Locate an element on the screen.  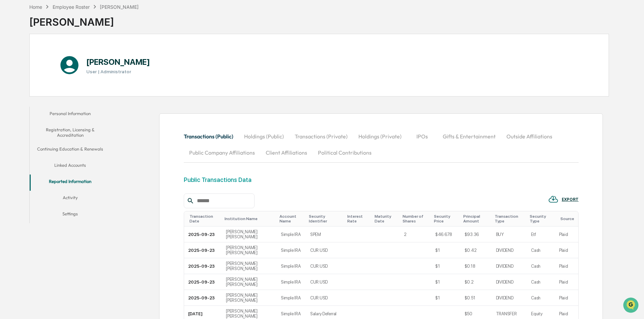
div: Public Transactions Data is located at coordinates (218, 180).